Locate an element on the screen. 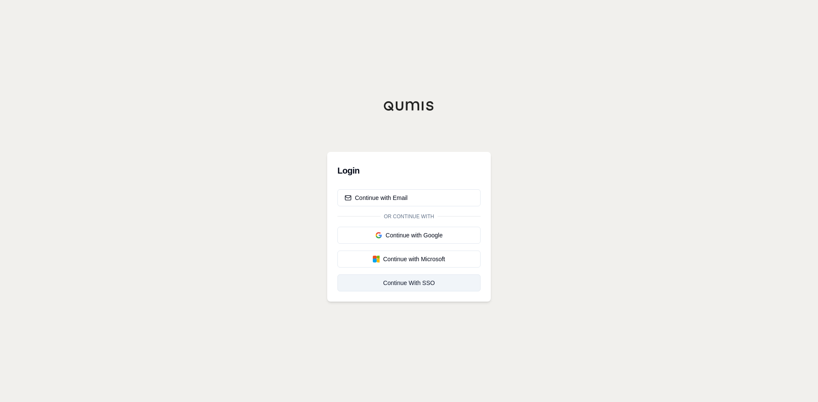  a: Continue With SSO is located at coordinates (409, 283).